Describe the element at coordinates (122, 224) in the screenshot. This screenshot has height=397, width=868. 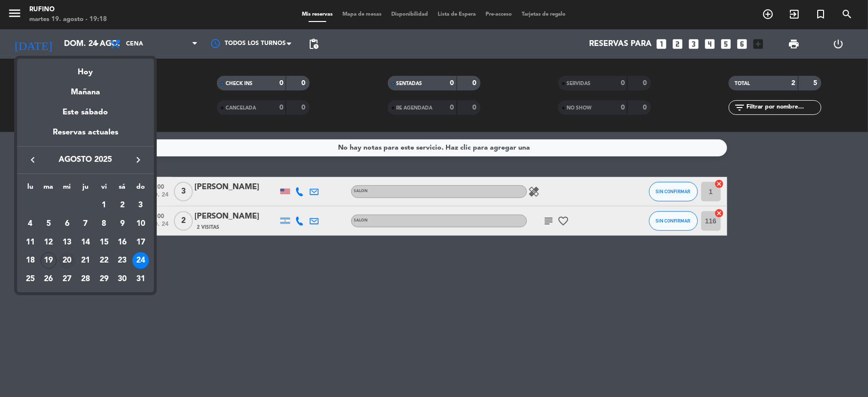
I see `div: 9` at that location.